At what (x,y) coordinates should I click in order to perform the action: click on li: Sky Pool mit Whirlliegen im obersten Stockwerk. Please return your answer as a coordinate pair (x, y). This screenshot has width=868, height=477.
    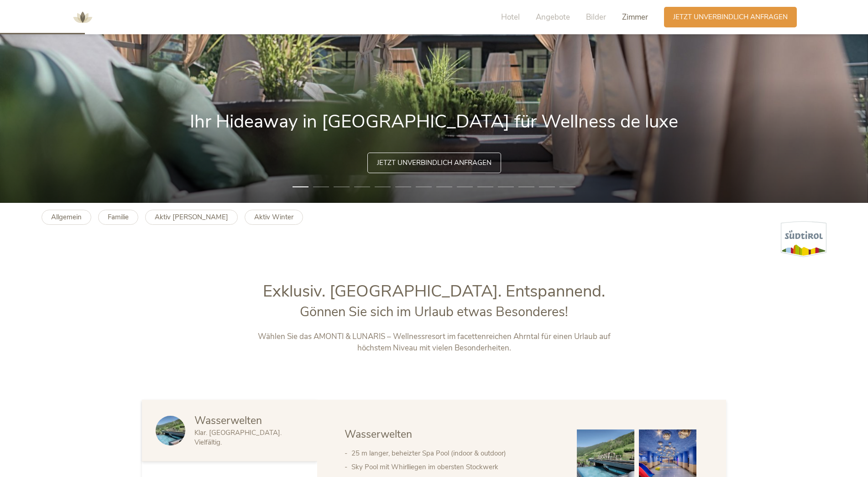
    Looking at the image, I should click on (455, 467).